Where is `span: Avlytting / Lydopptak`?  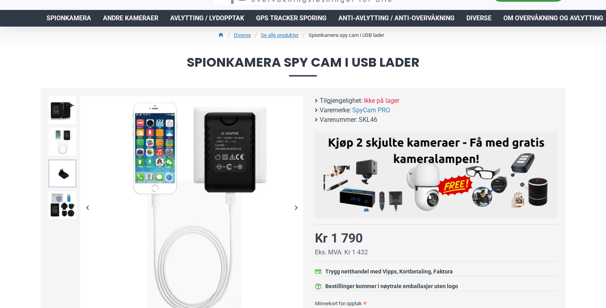 span: Avlytting / Lydopptak is located at coordinates (207, 18).